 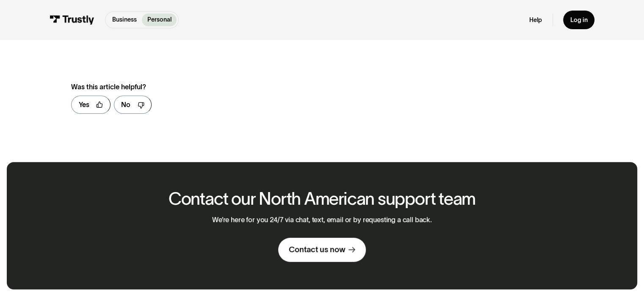 What do you see at coordinates (578, 20) in the screenshot?
I see `div: Log in` at bounding box center [578, 20].